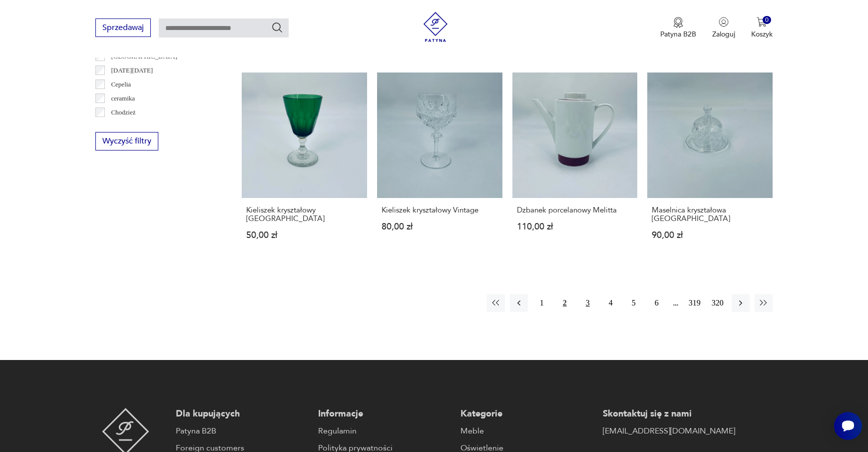 This screenshot has height=452, width=868. I want to click on button: 5, so click(634, 303).